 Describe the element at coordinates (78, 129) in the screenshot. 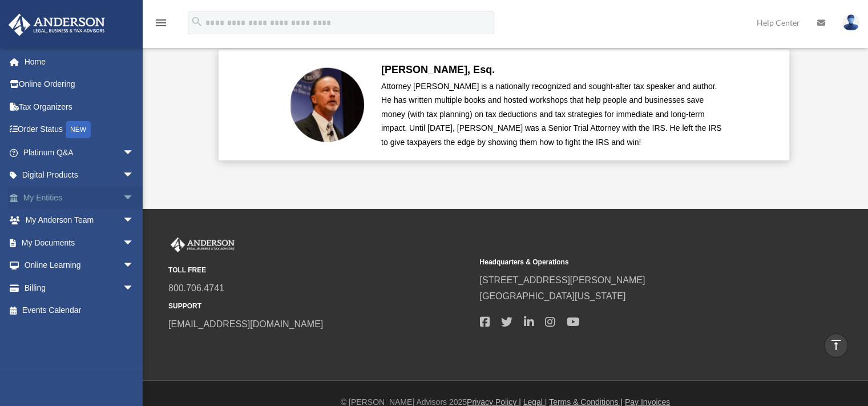

I see `div: NEW` at that location.